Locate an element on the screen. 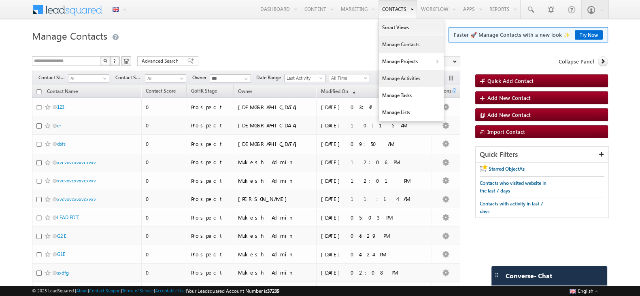  a: GoHK Stage is located at coordinates (204, 92).